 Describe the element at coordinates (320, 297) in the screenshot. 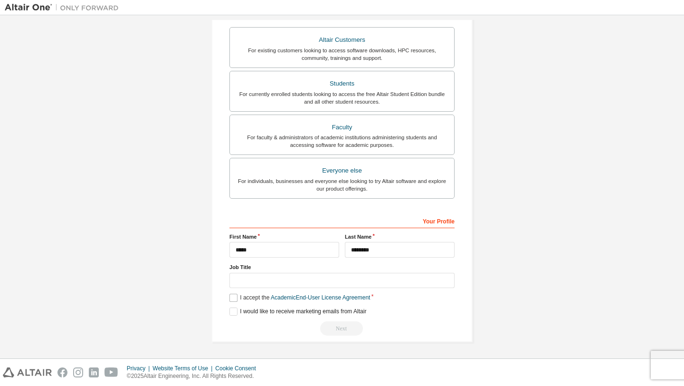

I see `a: Academic End-User License Agreement` at that location.